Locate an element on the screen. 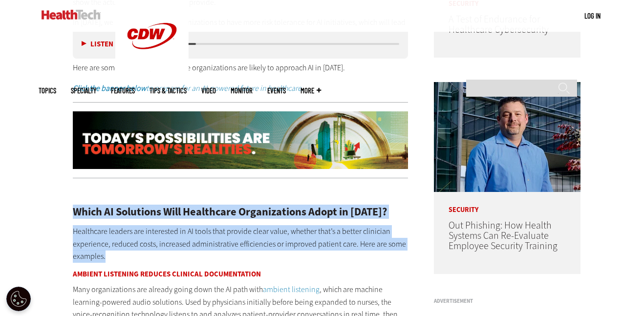 The width and height of the screenshot is (644, 316). span: Out Phishing: How Health Systems Can Re-Evaluate Employee Security Training is located at coordinates (503, 235).